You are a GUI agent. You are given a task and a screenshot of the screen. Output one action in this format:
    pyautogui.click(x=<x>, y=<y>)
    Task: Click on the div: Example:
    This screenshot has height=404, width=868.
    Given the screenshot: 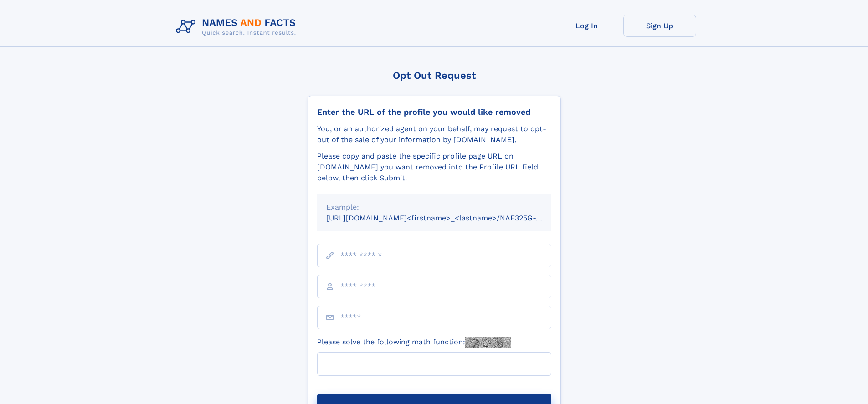 What is the action you would take?
    pyautogui.click(x=434, y=207)
    